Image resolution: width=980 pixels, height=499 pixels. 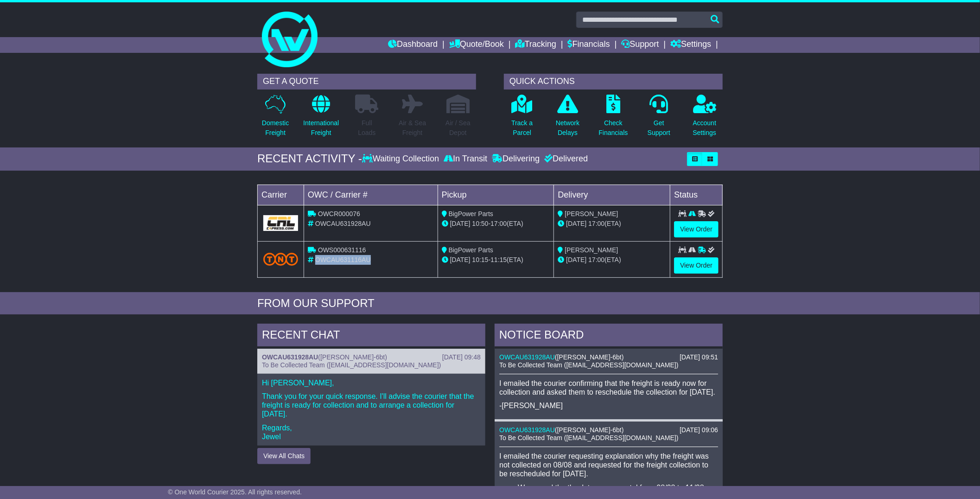 What do you see at coordinates (522, 128) in the screenshot?
I see `p: Track a Parcel` at bounding box center [522, 128].